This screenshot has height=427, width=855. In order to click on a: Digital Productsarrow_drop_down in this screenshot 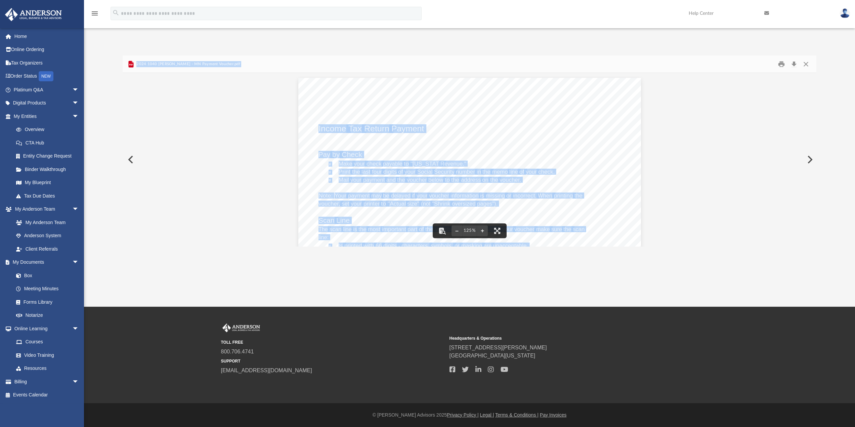, I will do `click(47, 103)`.